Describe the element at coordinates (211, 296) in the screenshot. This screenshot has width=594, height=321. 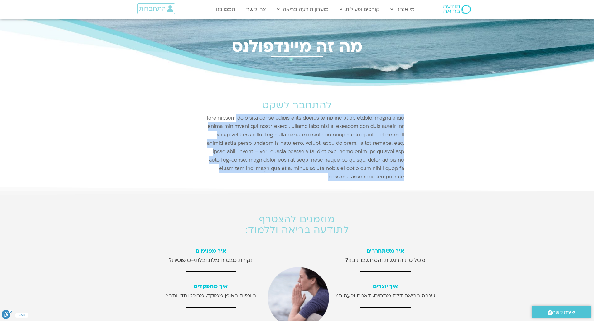
I see `span: ביומיום באופן ממוקד, מרוכז וחד יותר?` at that location.